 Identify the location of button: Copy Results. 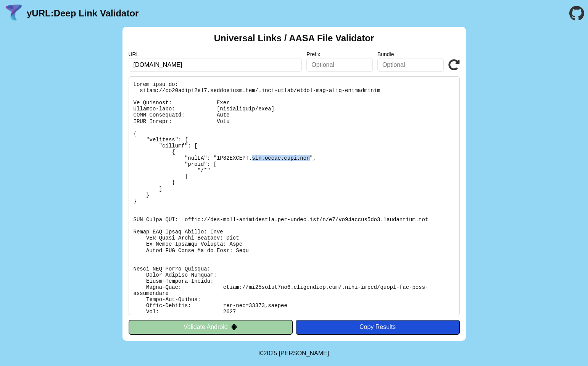
(378, 327).